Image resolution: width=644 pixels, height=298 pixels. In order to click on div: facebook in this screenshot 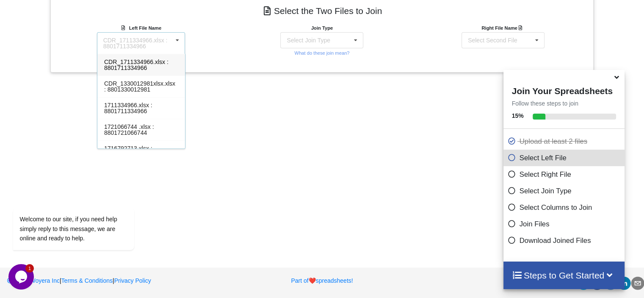, I will do `click(597, 283)`.